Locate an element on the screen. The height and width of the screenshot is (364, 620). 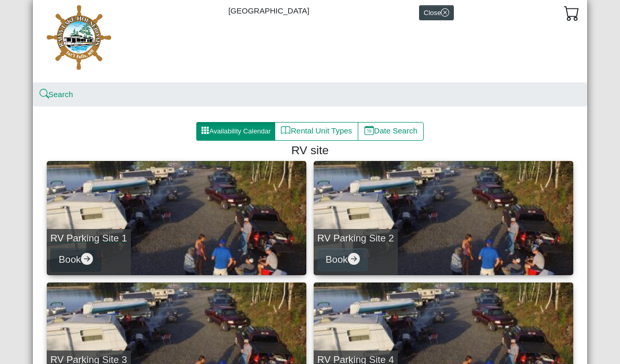
svg: cart is located at coordinates (571, 13).